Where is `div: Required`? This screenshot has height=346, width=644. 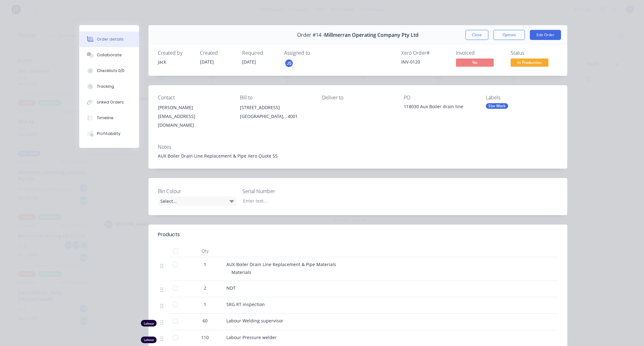
div: Required is located at coordinates (260, 53).